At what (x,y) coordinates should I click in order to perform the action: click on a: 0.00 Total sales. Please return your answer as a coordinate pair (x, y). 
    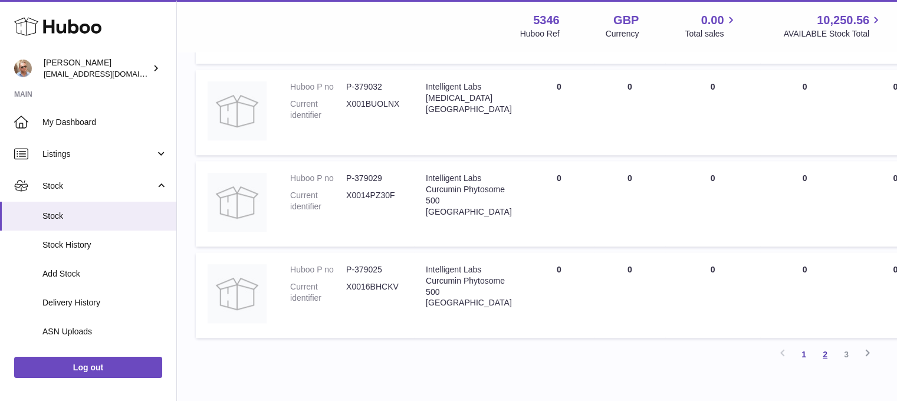
    Looking at the image, I should click on (710, 26).